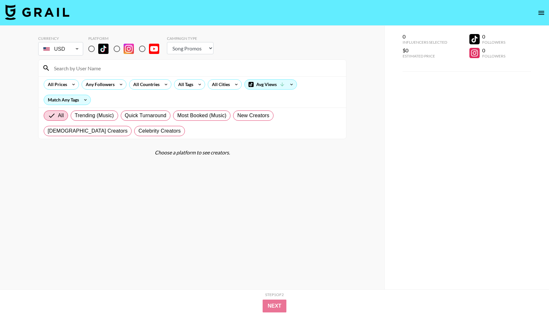 This screenshot has width=549, height=315. Describe the element at coordinates (202, 116) in the screenshot. I see `span: Most Booked (Music)` at that location.